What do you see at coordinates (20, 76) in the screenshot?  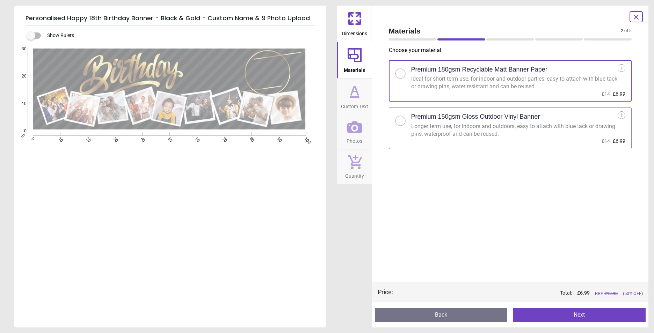 I see `span: 20` at bounding box center [20, 76].